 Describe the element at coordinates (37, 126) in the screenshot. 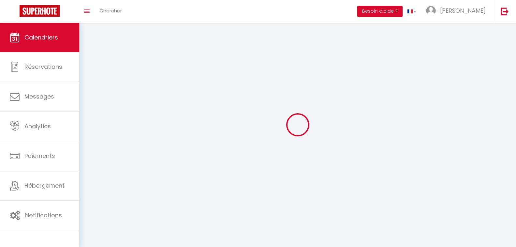

I see `span: Analytics` at that location.